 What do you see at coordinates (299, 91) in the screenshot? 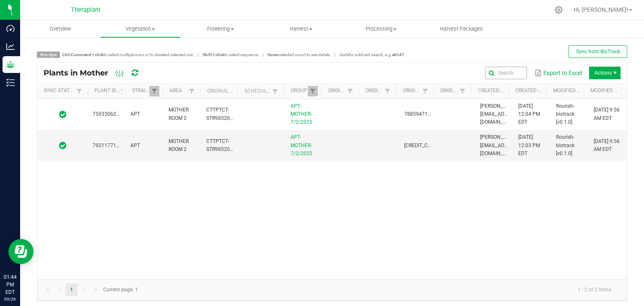
I see `a: GroupSortable` at bounding box center [299, 91].